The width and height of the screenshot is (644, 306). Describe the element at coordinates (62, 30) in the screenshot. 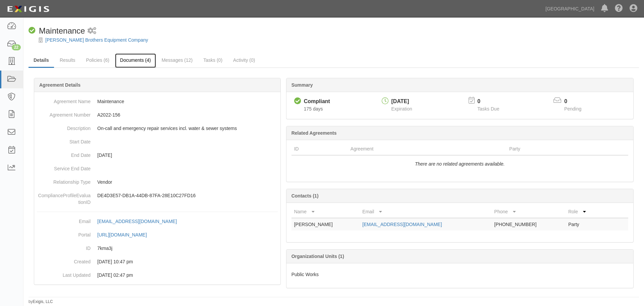

I see `span: Maintenance` at that location.